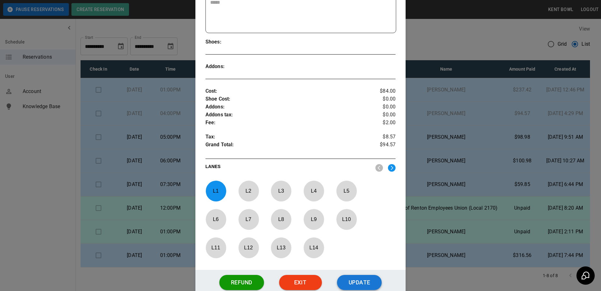 This screenshot has height=291, width=601. What do you see at coordinates (314, 219) in the screenshot?
I see `p: L 9` at bounding box center [314, 219].